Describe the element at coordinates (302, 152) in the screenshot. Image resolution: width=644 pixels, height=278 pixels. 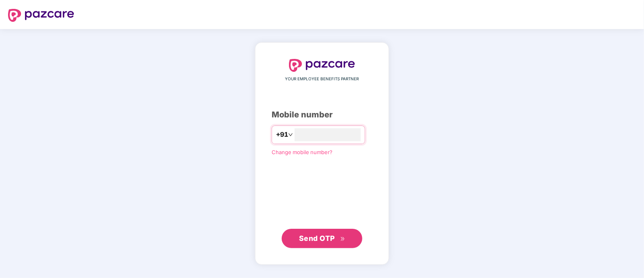
I see `span: Change mobile number?` at that location.